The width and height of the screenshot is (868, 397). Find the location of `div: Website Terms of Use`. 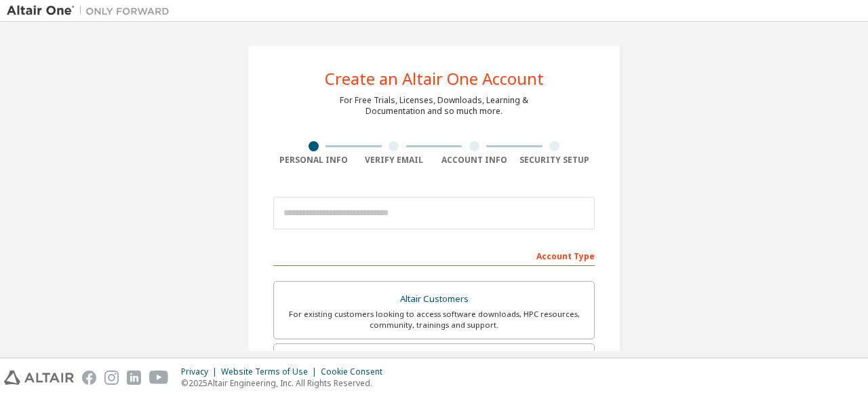

div: Website Terms of Use is located at coordinates (270, 372).